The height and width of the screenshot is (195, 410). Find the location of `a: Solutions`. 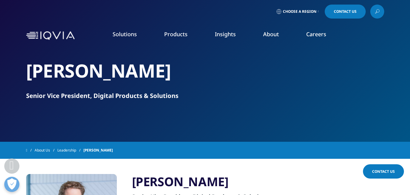

a: Solutions is located at coordinates (125, 34).